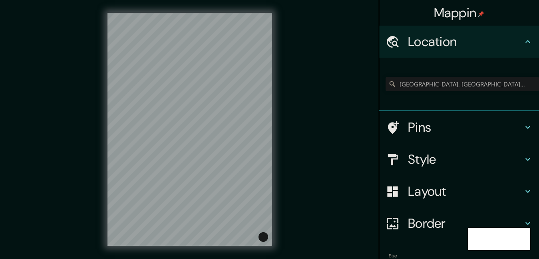  What do you see at coordinates (459, 13) in the screenshot?
I see `h4: Mappin` at bounding box center [459, 13].